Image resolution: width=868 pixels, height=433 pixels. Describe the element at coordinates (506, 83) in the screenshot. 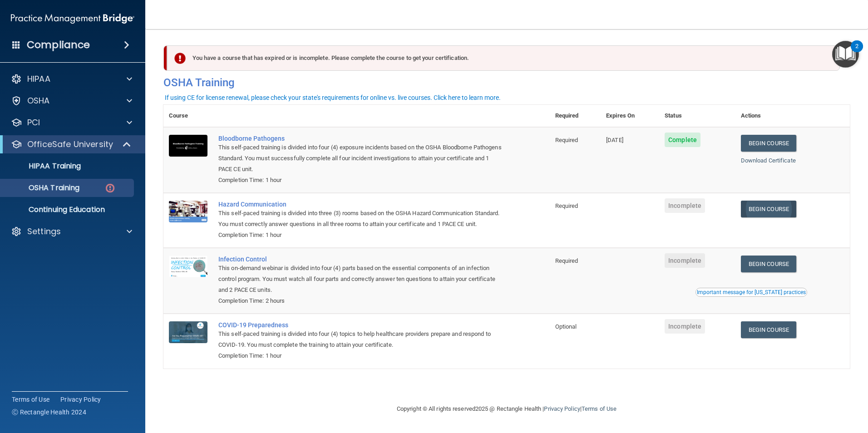

I see `h4: OSHA Training` at that location.